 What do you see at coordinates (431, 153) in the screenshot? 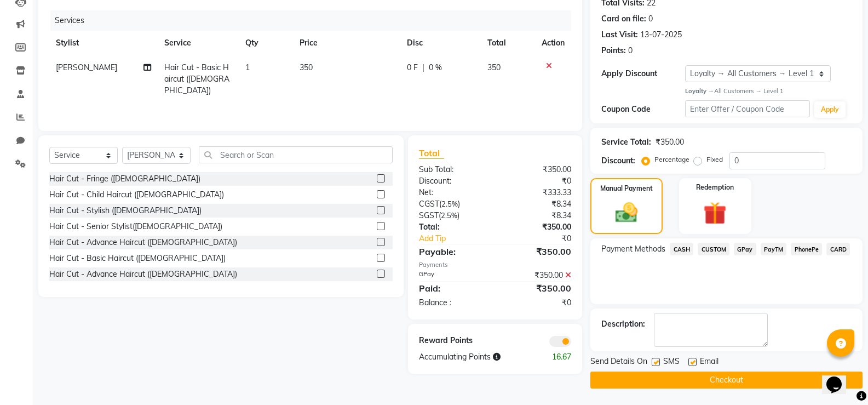
I see `span: Total` at bounding box center [431, 153].